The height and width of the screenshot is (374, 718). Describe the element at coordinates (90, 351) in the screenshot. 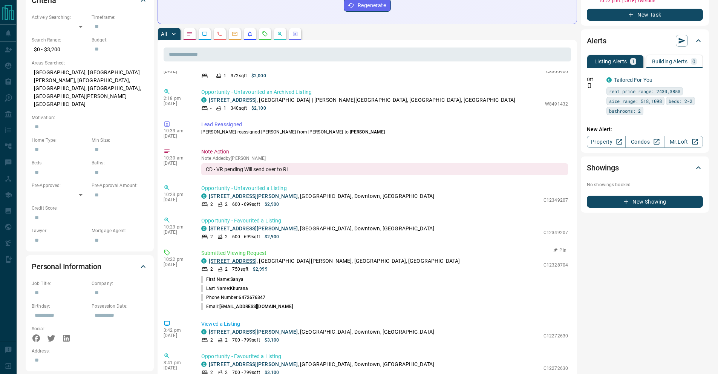

I see `p: Address:` at that location.